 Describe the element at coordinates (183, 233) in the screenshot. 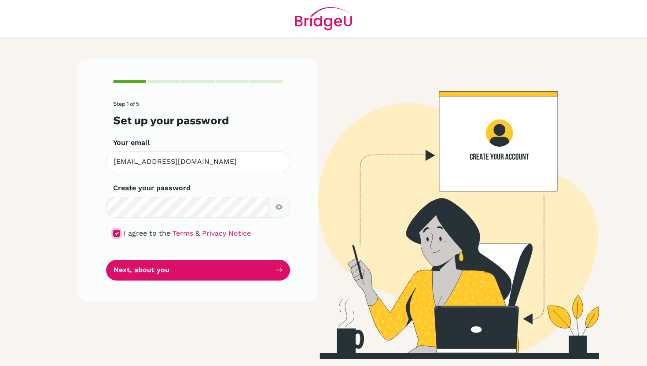

I see `a: Terms` at that location.